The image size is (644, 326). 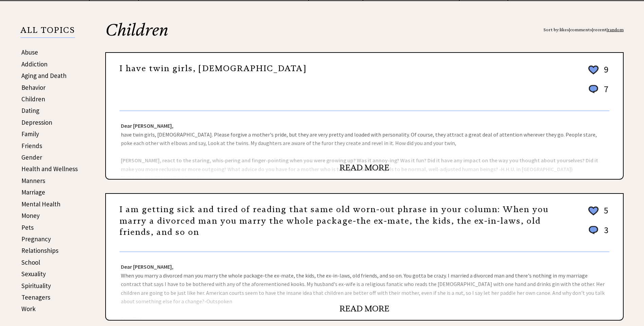 What do you see at coordinates (34, 274) in the screenshot?
I see `a: Sexuality` at bounding box center [34, 274].